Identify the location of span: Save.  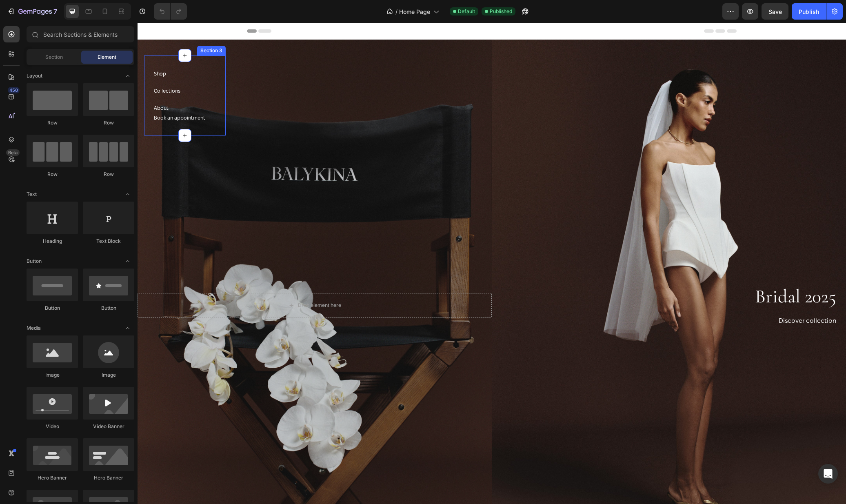
(775, 11).